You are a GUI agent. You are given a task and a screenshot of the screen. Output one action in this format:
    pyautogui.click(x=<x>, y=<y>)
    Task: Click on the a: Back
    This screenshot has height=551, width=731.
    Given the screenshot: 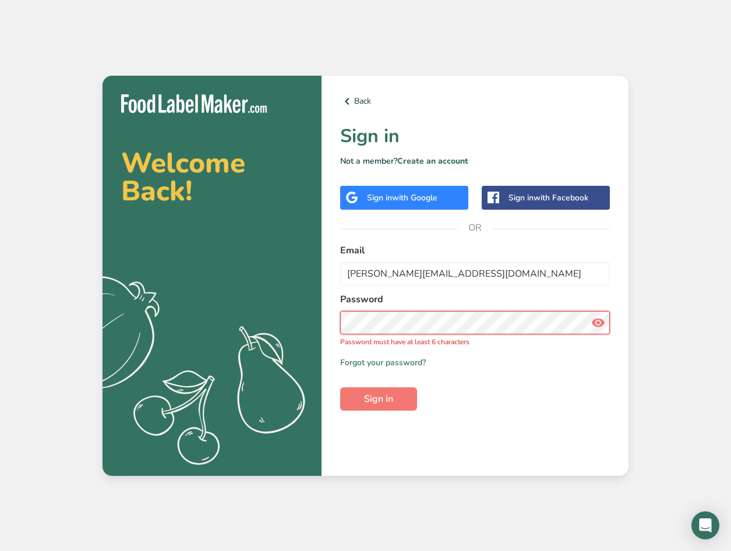 What is the action you would take?
    pyautogui.click(x=474, y=101)
    